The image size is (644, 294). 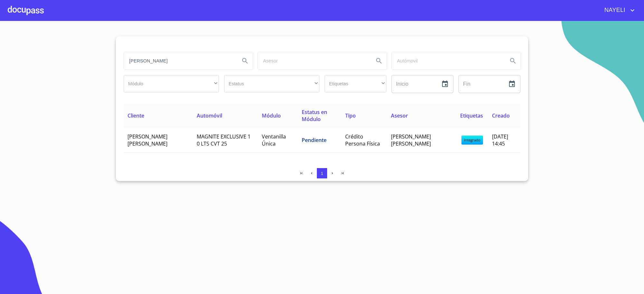 What do you see at coordinates (136, 115) in the screenshot?
I see `span: Cliente` at bounding box center [136, 115].